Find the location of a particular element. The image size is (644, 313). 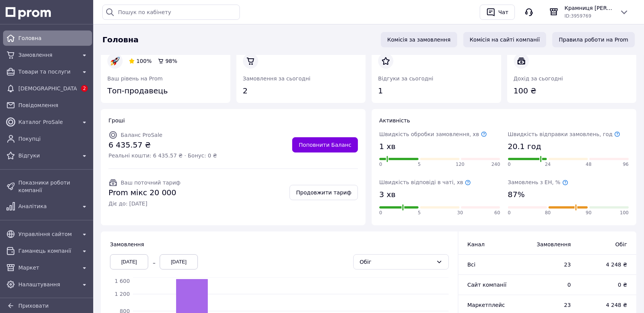

span: Prom мікс 20 000 is located at coordinates (145, 193).